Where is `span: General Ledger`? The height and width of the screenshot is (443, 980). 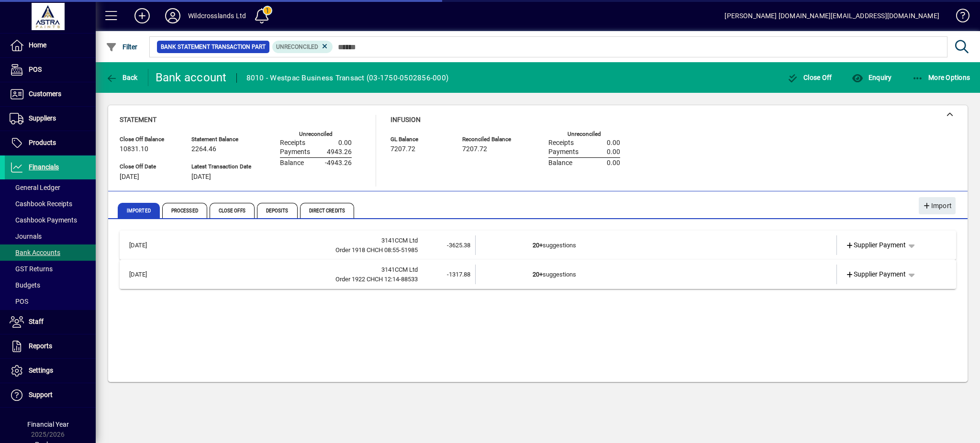 span: General Ledger is located at coordinates (35, 187).